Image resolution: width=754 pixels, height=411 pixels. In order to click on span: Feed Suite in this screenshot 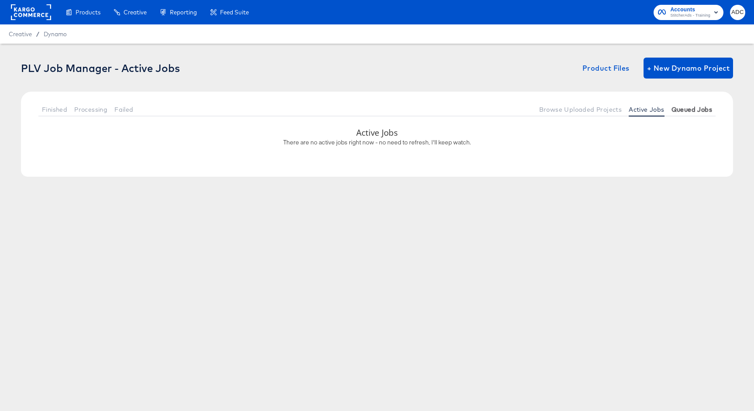, I will do `click(234, 12)`.